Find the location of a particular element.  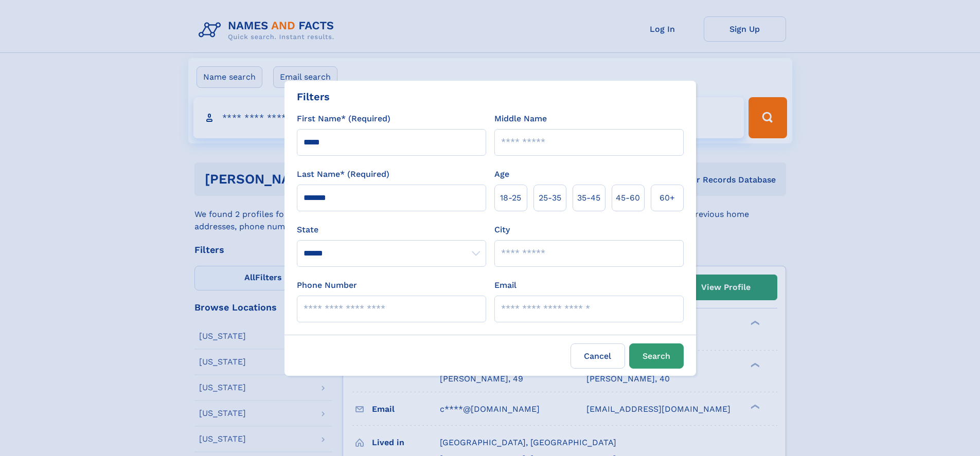

label: Age is located at coordinates (502, 175).